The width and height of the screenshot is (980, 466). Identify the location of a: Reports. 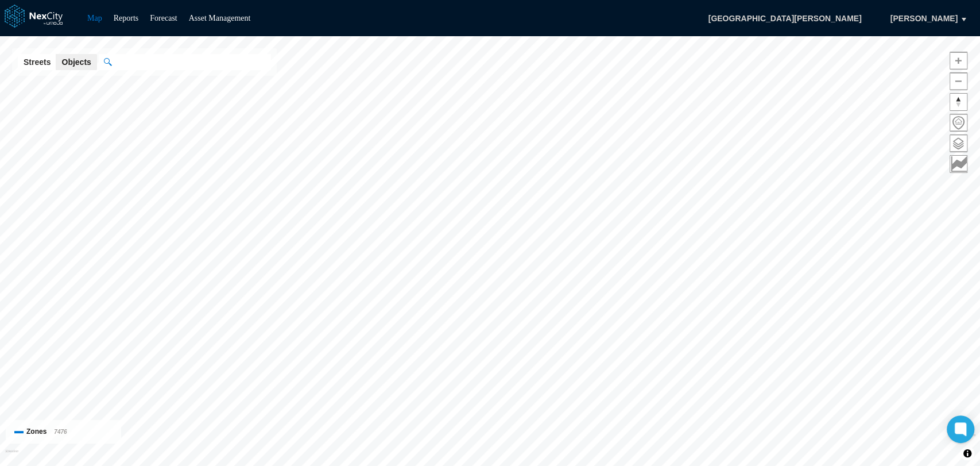
(126, 18).